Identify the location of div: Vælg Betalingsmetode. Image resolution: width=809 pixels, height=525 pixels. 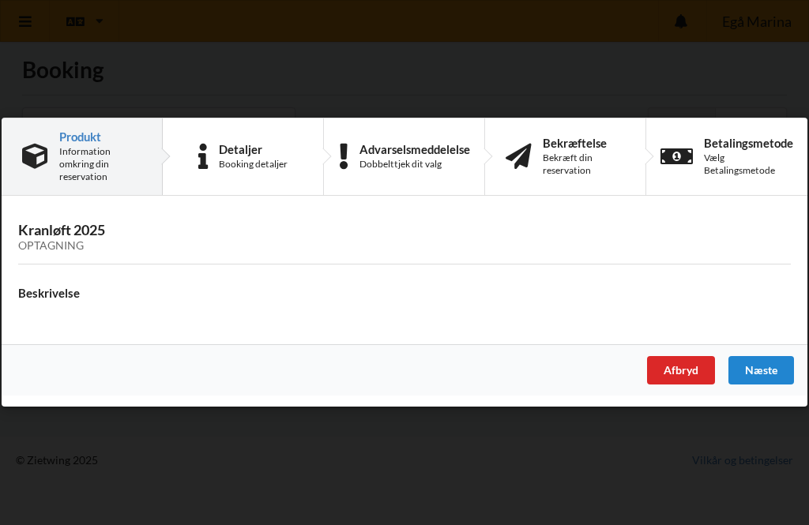
(748, 164).